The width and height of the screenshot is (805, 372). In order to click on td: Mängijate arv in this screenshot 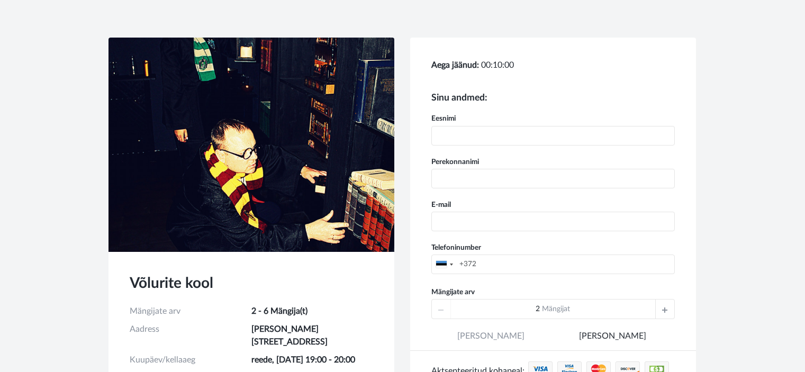, I will do `click(191, 311)`.